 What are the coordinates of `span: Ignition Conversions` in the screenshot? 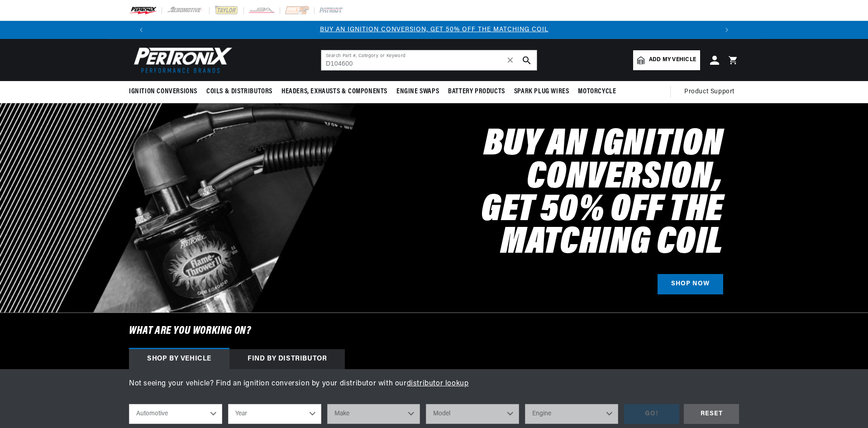 It's located at (163, 92).